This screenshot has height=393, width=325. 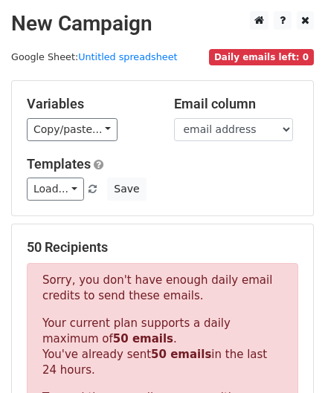 What do you see at coordinates (261, 57) in the screenshot?
I see `a: Daily emails left: 0` at bounding box center [261, 57].